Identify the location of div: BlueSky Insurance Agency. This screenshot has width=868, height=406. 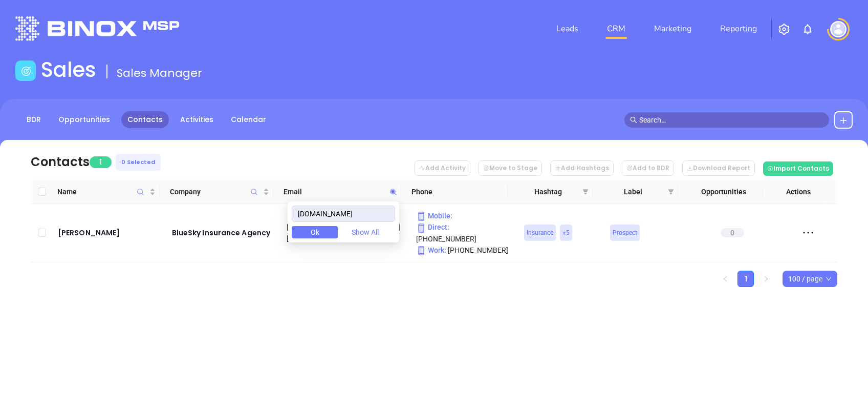
(222, 232).